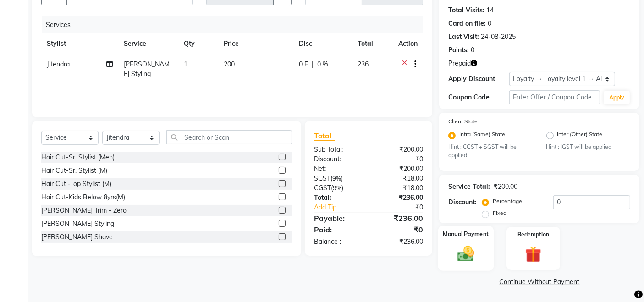 The image size is (644, 302). What do you see at coordinates (363, 64) in the screenshot?
I see `span: 236` at bounding box center [363, 64].